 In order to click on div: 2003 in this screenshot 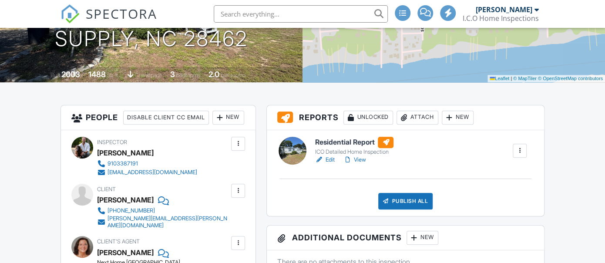, I will do `click(71, 74)`.